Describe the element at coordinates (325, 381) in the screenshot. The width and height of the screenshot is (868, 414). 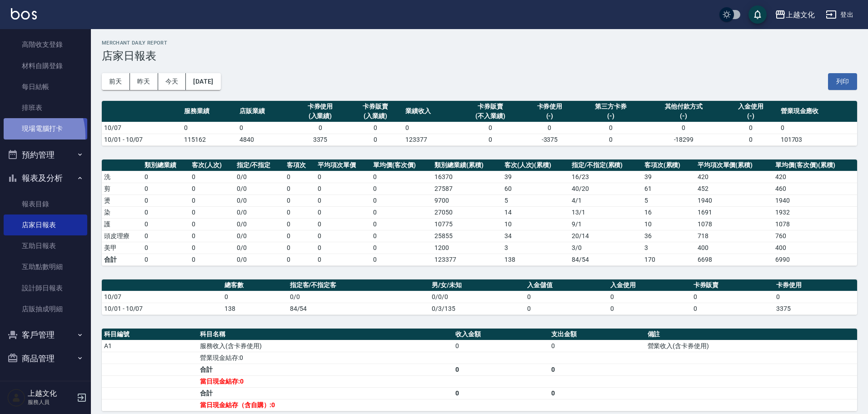
I see `td: 當日現金結存:0` at that location.